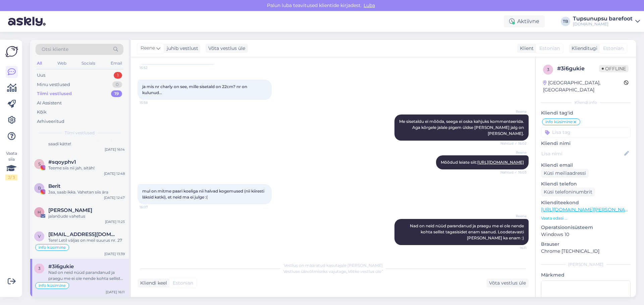 The height and width of the screenshot is (305, 644). I want to click on span: Vestluse ülevõtmiseks vajutage, so click(333, 271).